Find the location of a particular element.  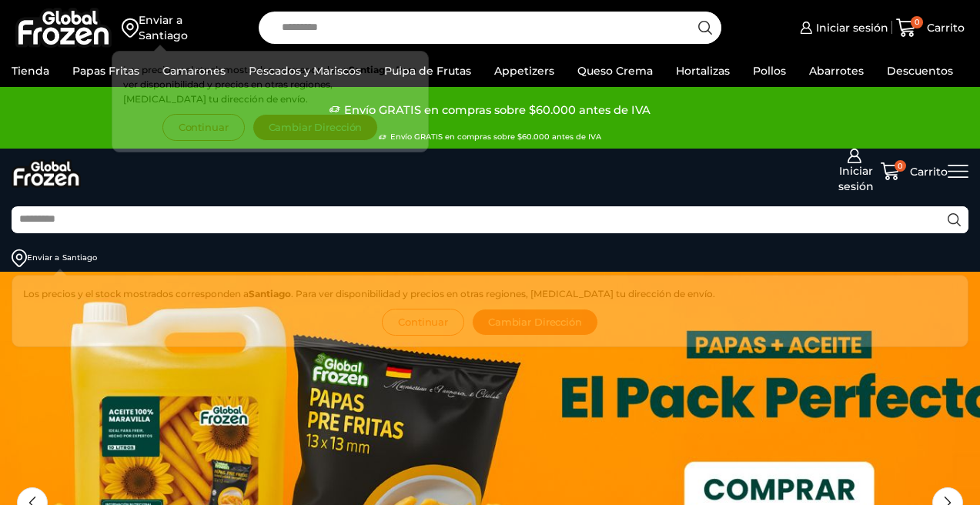

div: 2 / 3 is located at coordinates (490, 111).